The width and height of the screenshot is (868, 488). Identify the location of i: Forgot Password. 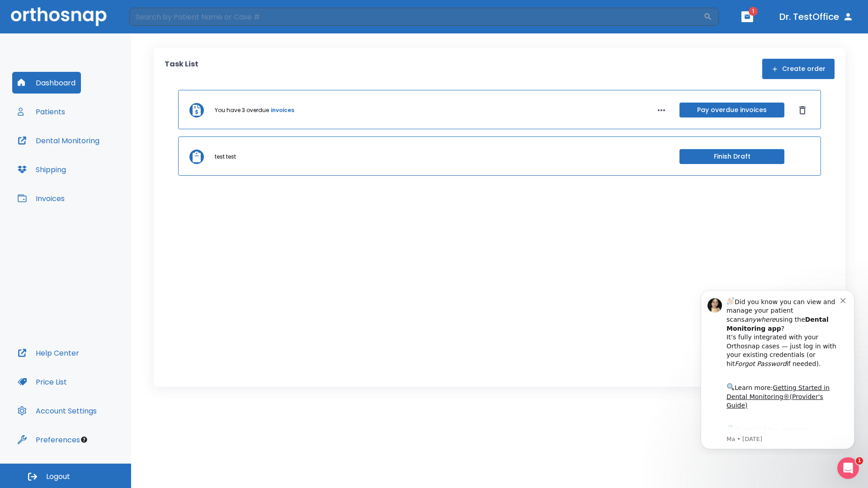
(73, 82).